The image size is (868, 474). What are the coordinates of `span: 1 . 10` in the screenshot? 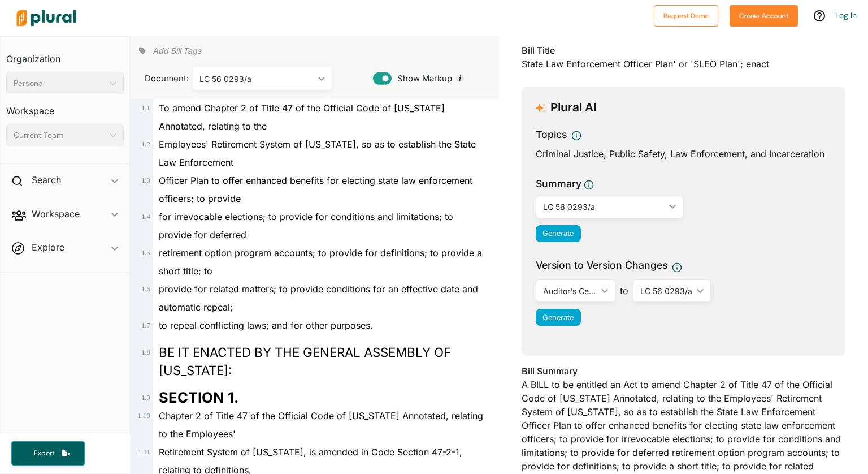 It's located at (144, 416).